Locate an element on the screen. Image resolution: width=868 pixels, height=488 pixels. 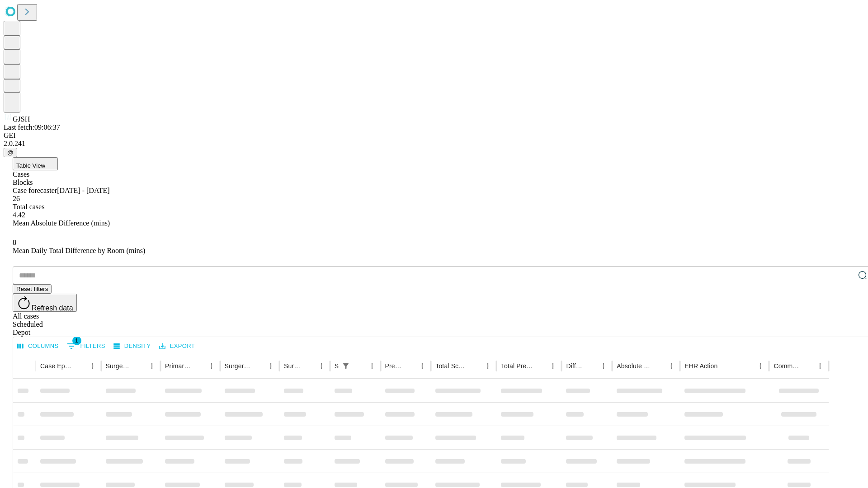
span: Table View is located at coordinates (31, 165).